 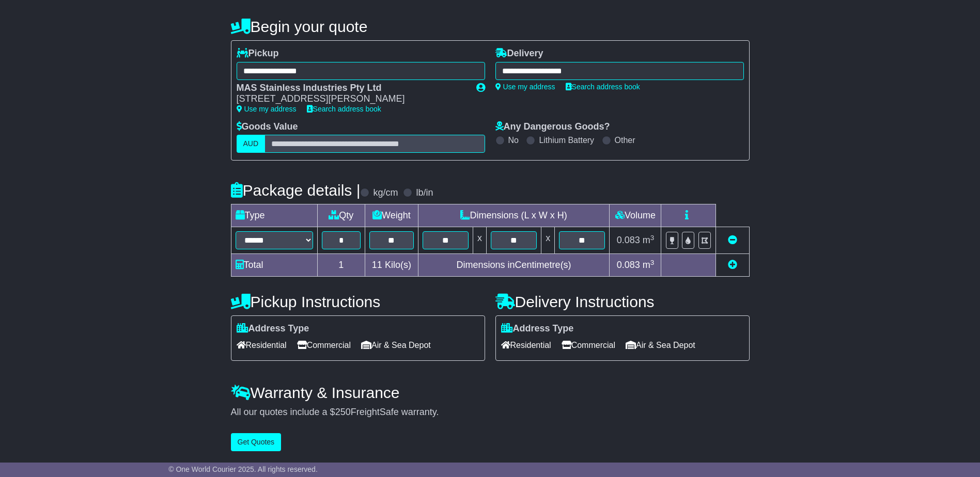 What do you see at coordinates (490, 26) in the screenshot?
I see `h4: Begin your quote` at bounding box center [490, 26].